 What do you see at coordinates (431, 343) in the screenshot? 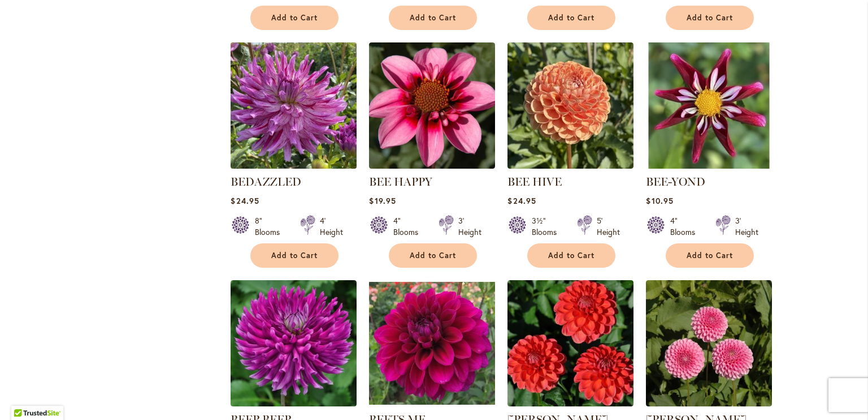
I see `img: BEETS ME` at bounding box center [431, 343].